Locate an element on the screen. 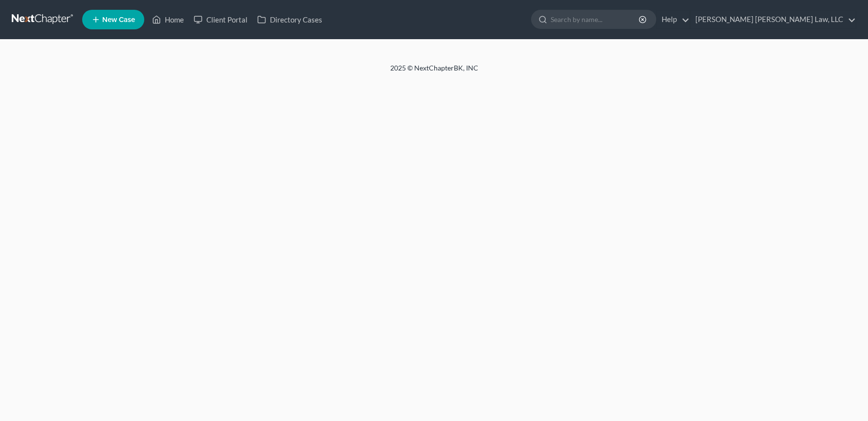  a: Help is located at coordinates (673, 20).